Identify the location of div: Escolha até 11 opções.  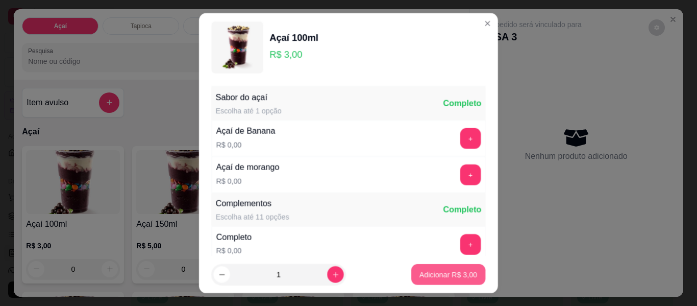
(253, 216).